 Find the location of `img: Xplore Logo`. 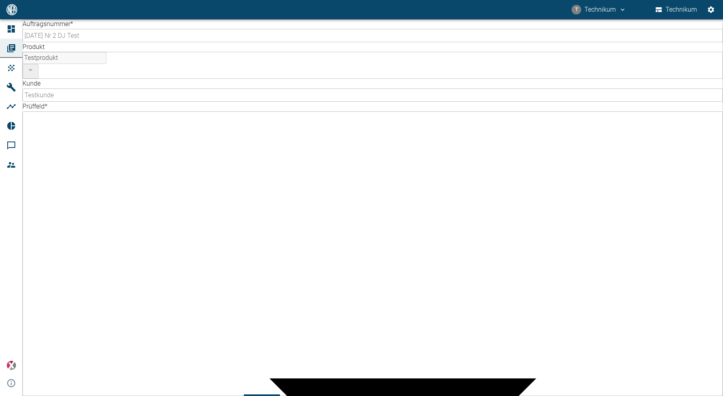

img: Xplore Logo is located at coordinates (11, 365).